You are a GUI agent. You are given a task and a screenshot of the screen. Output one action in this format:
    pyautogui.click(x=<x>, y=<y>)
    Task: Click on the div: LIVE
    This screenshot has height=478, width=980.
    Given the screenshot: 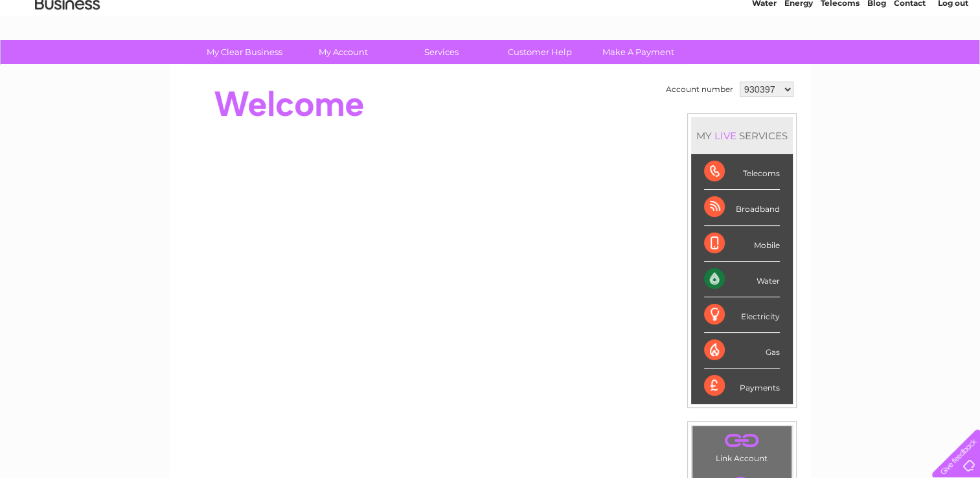 What is the action you would take?
    pyautogui.click(x=725, y=135)
    